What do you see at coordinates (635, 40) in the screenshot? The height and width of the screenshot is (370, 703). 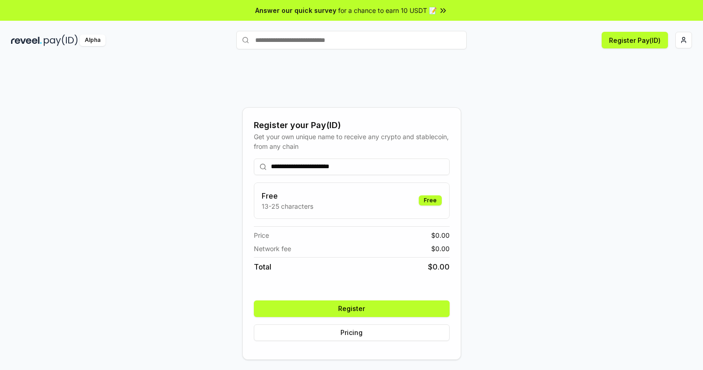 I see `button: Register Pay(ID)` at bounding box center [635, 40].